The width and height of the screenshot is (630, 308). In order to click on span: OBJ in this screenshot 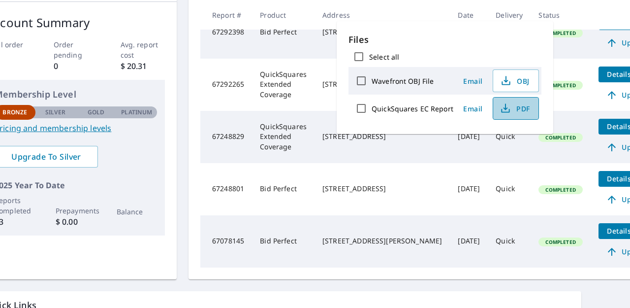, I will do `click(515, 81)`.